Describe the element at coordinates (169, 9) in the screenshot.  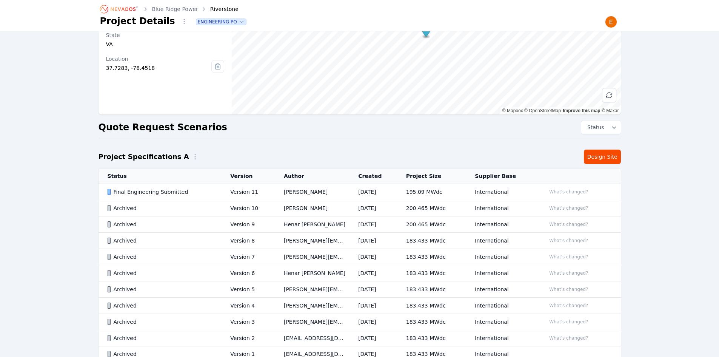
I see `nav: Breadcrumb` at that location.